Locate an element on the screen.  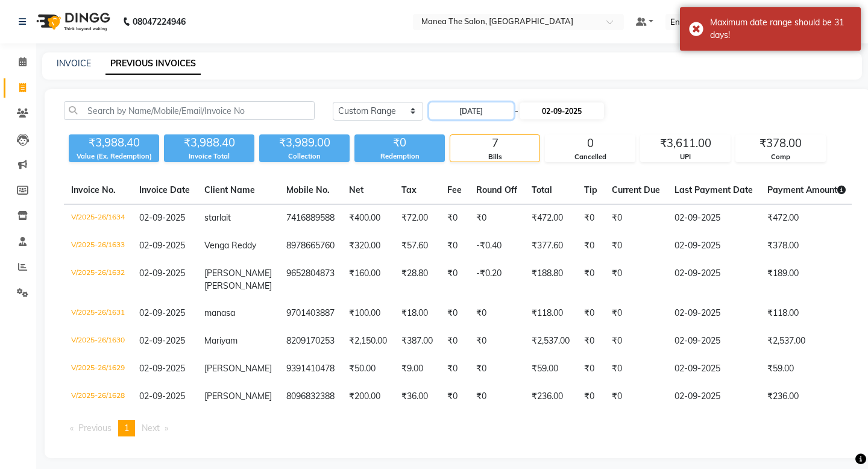
b: 08047224946 is located at coordinates (159, 22).